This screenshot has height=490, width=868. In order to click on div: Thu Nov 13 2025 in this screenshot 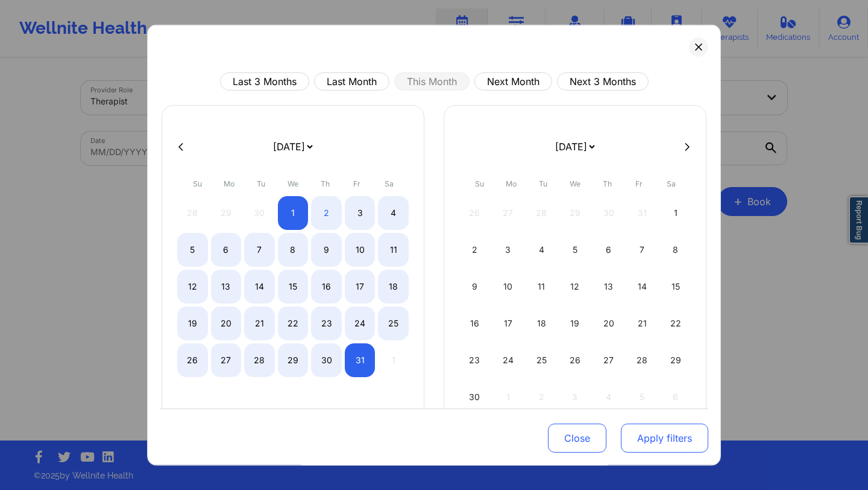, I will do `click(608, 287)`.